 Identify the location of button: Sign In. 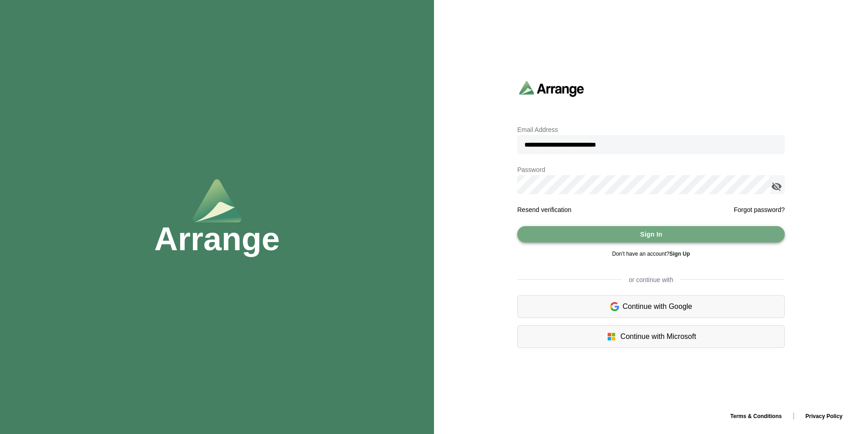
(651, 234).